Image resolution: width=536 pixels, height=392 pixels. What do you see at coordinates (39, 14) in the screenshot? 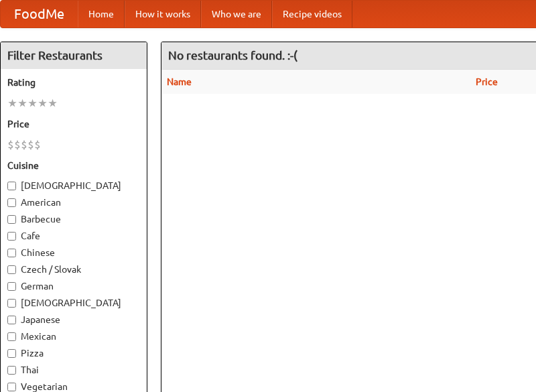
I see `a: FoodMe` at bounding box center [39, 14].